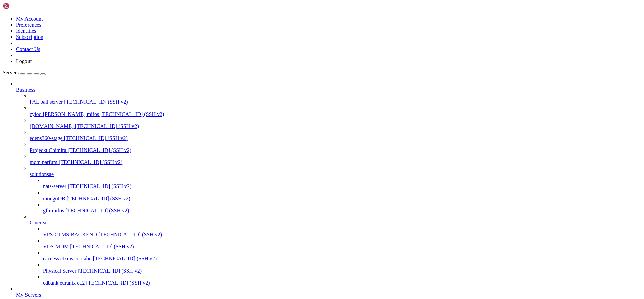 This screenshot has height=299, width=644. Describe the element at coordinates (70, 234) in the screenshot. I see `span: VPS-CTMS-BACKEND` at that location.